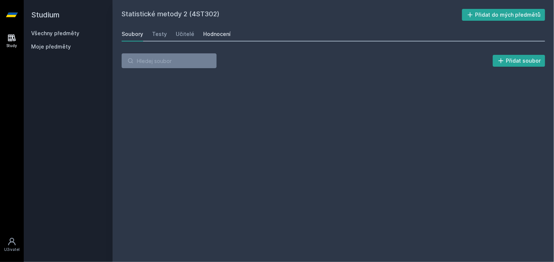 This screenshot has height=262, width=554. Describe the element at coordinates (132, 34) in the screenshot. I see `a: Soubory` at that location.